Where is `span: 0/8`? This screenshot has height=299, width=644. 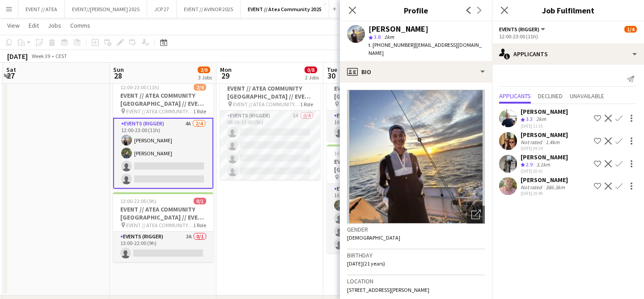 span: 0/8 is located at coordinates (310, 70).